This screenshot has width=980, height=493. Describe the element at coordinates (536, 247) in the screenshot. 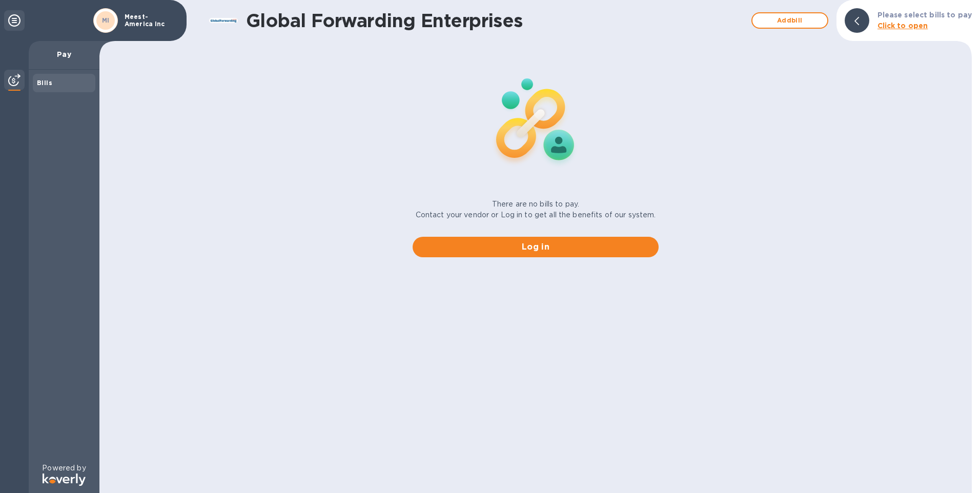

I see `button: Log in` at that location.